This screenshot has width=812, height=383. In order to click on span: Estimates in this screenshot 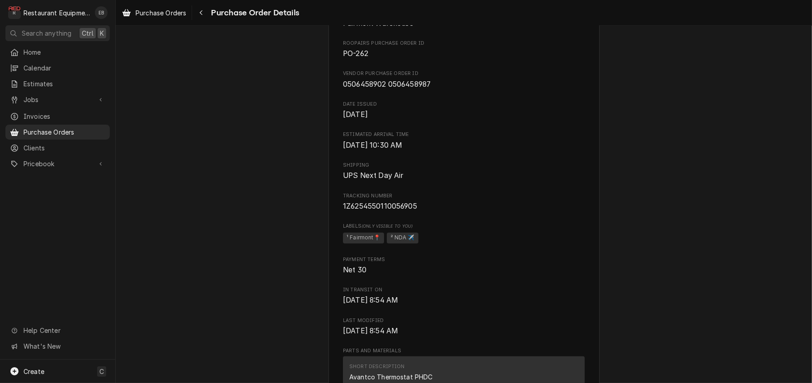, I will do `click(64, 84)`.